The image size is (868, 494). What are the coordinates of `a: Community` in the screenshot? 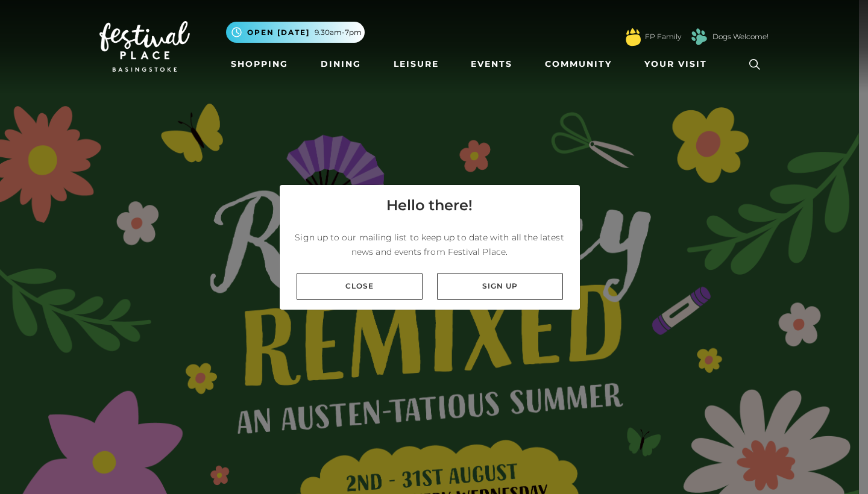 It's located at (578, 64).